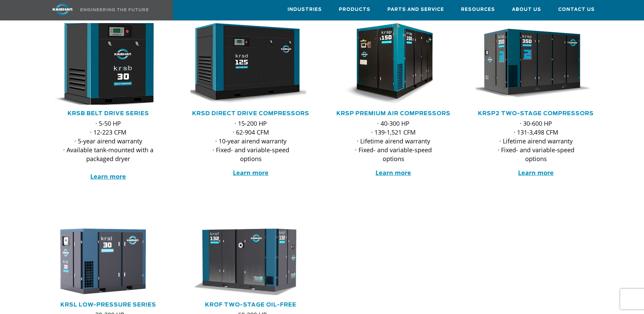 Image resolution: width=644 pixels, height=314 pixels. I want to click on a: Industries, so click(305, 10).